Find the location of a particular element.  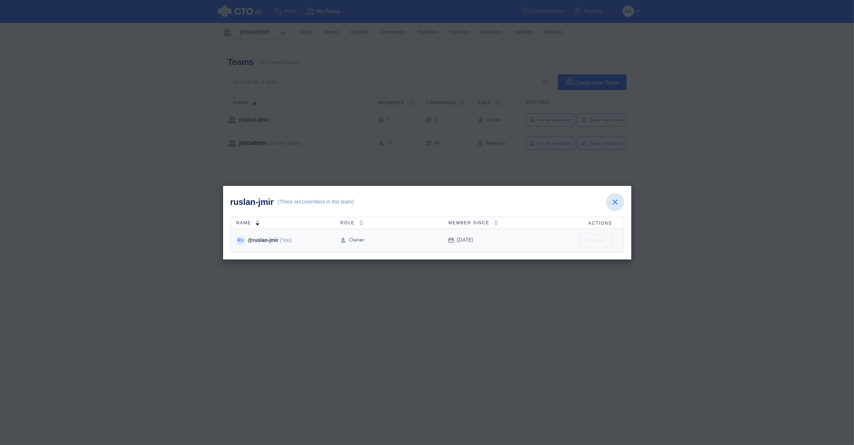

th: Actions is located at coordinates (581, 222).